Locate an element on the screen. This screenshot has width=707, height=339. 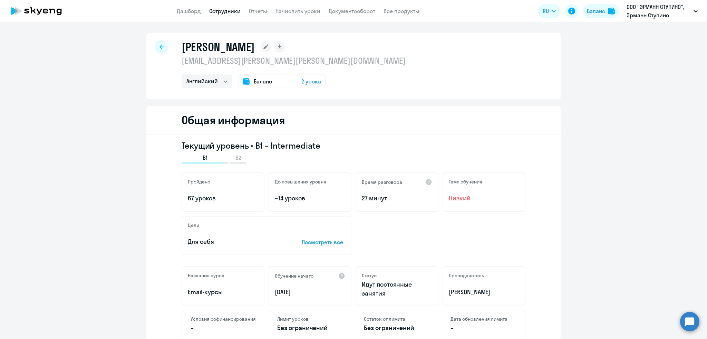
p: Для себя is located at coordinates (234, 242).